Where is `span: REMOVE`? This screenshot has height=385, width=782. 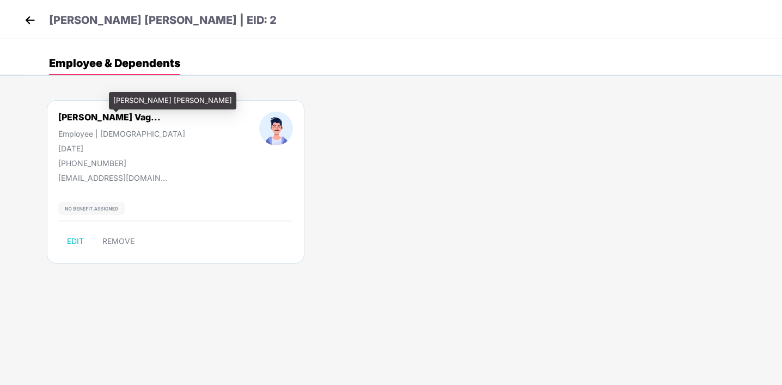 span: REMOVE is located at coordinates (118, 241).